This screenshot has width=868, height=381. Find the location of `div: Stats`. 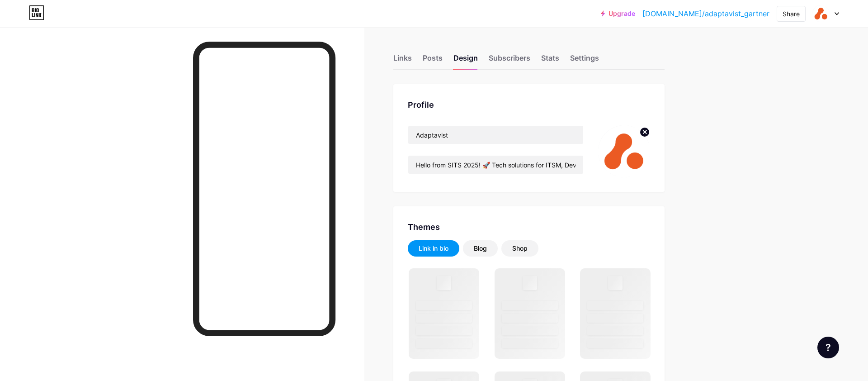

div: Stats is located at coordinates (550, 60).